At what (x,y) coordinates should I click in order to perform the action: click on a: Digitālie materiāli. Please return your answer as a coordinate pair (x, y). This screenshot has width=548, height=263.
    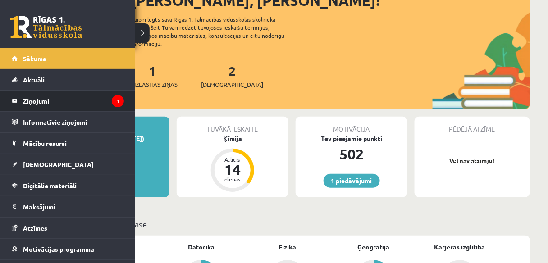
    Looking at the image, I should click on (68, 186).